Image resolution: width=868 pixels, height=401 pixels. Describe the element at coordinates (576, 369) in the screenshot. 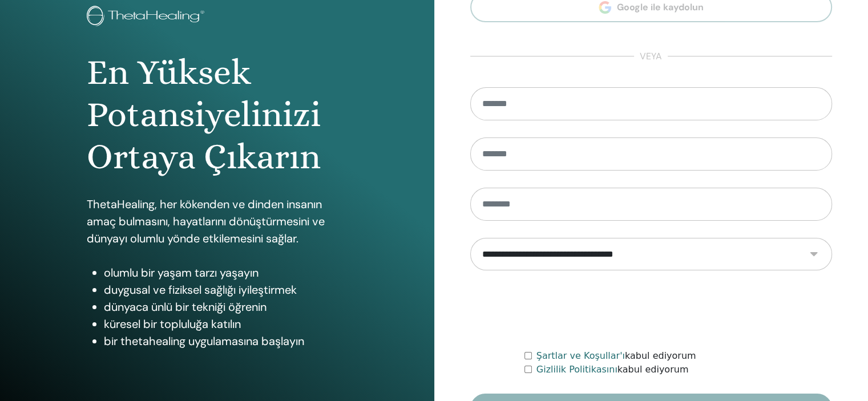

I see `a: Gizlilik Politikasını` at that location.